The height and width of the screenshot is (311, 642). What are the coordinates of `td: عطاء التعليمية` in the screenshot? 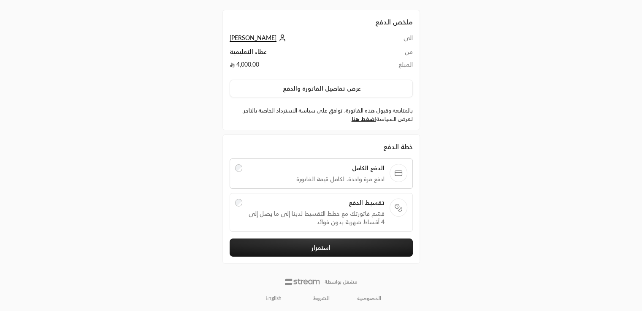 It's located at (303, 54).